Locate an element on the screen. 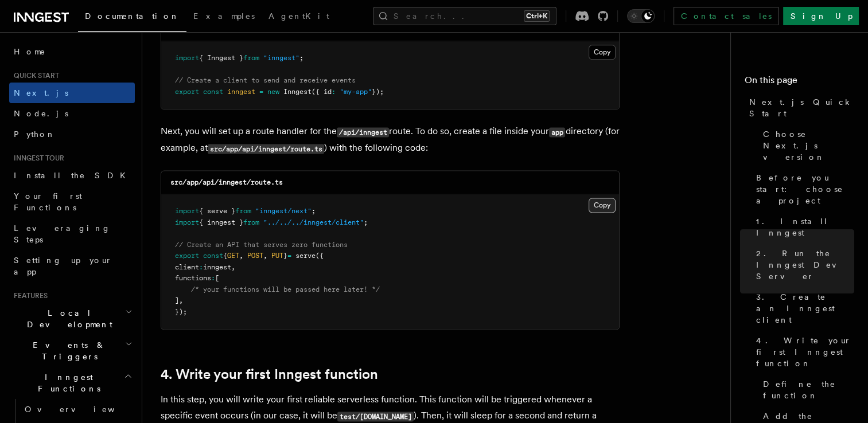 This screenshot has height=423, width=868. span: Node.js is located at coordinates (40, 113).